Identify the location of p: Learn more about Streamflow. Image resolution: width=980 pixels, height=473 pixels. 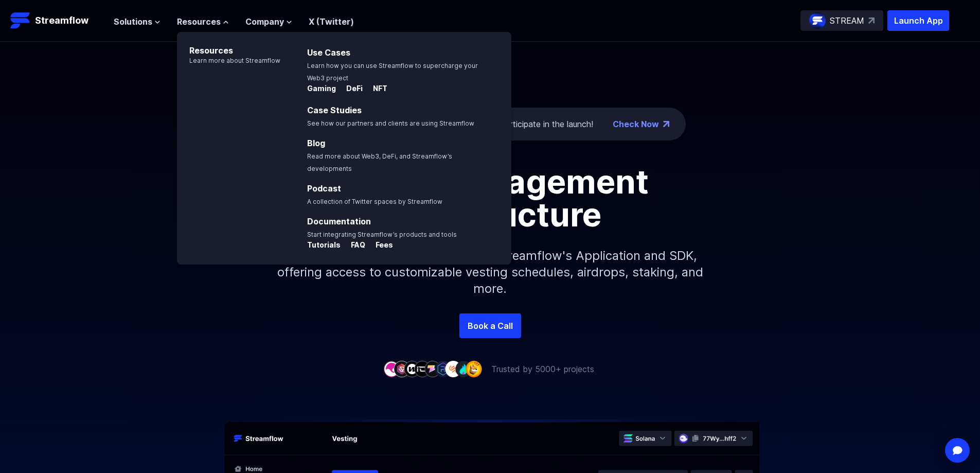
(229, 61).